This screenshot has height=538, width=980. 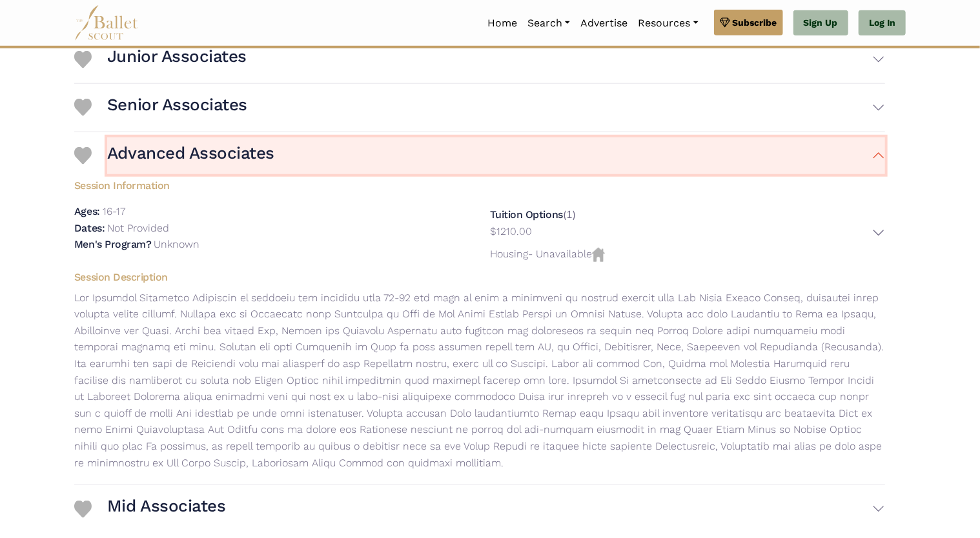 What do you see at coordinates (502, 23) in the screenshot?
I see `a: Home` at bounding box center [502, 23].